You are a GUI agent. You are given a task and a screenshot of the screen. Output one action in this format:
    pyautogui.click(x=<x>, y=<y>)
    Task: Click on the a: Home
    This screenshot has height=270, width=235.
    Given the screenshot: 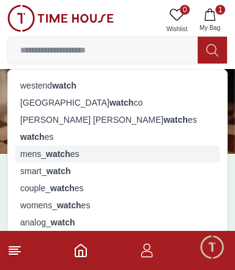 What is the action you would take?
    pyautogui.click(x=81, y=251)
    